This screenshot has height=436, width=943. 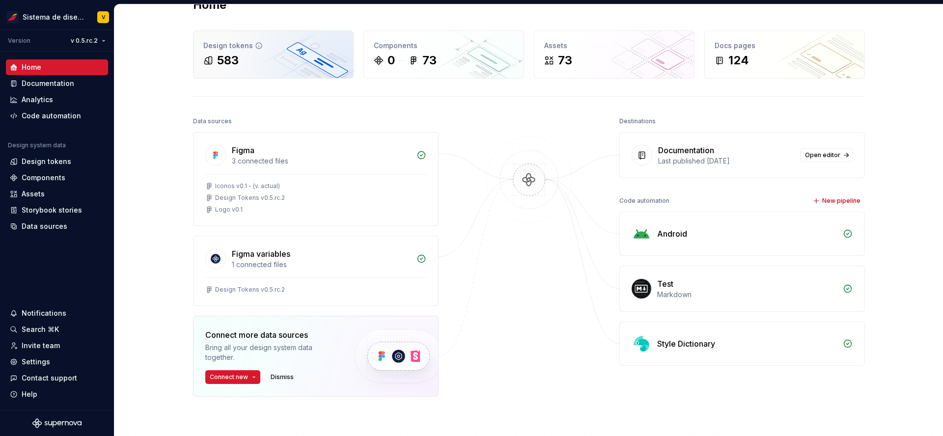 What do you see at coordinates (321, 161) in the screenshot?
I see `div: 3 connected files` at bounding box center [321, 161].